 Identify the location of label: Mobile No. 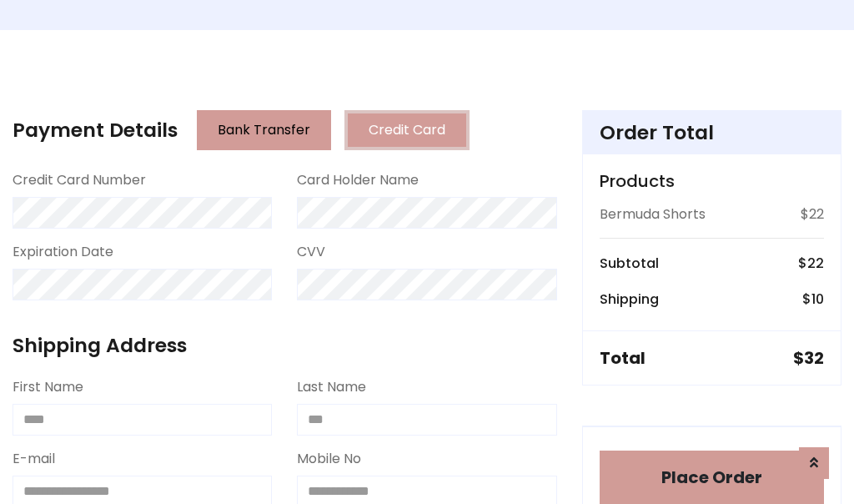
(329, 459).